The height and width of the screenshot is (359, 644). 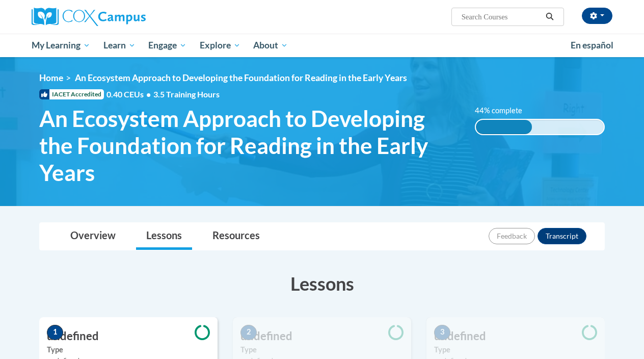 What do you see at coordinates (51, 78) in the screenshot?
I see `a: Home` at bounding box center [51, 78].